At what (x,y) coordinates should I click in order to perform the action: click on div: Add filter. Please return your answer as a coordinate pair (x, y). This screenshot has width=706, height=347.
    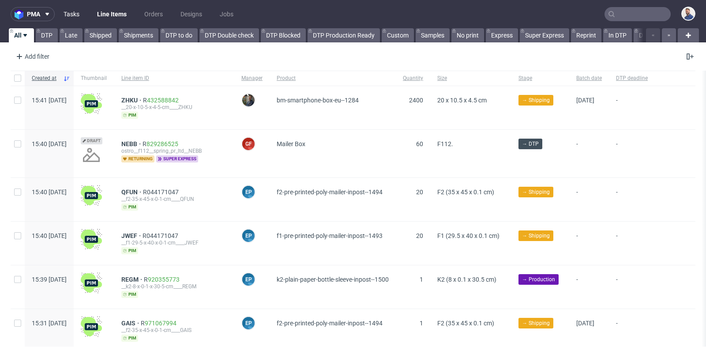
    Looking at the image, I should click on (32, 57).